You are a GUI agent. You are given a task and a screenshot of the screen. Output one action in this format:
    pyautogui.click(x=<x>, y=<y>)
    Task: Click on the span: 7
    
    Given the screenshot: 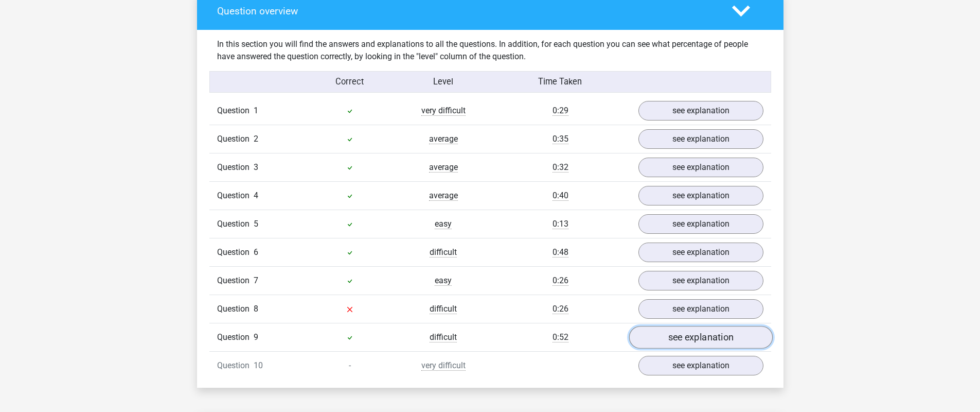 What is the action you would take?
    pyautogui.click(x=256, y=280)
    